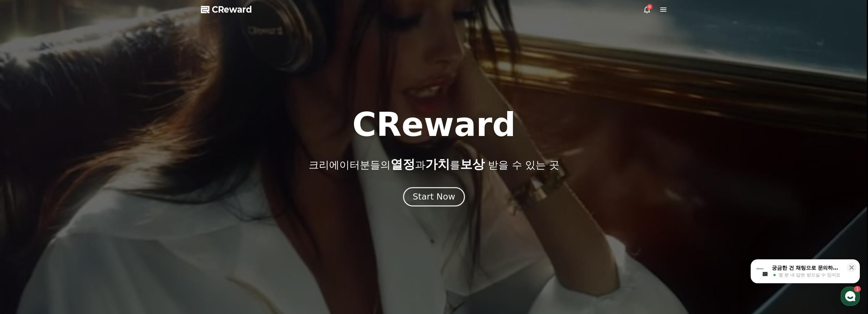 This screenshot has width=868, height=314. Describe the element at coordinates (434, 196) in the screenshot. I see `div: Start Now` at that location.